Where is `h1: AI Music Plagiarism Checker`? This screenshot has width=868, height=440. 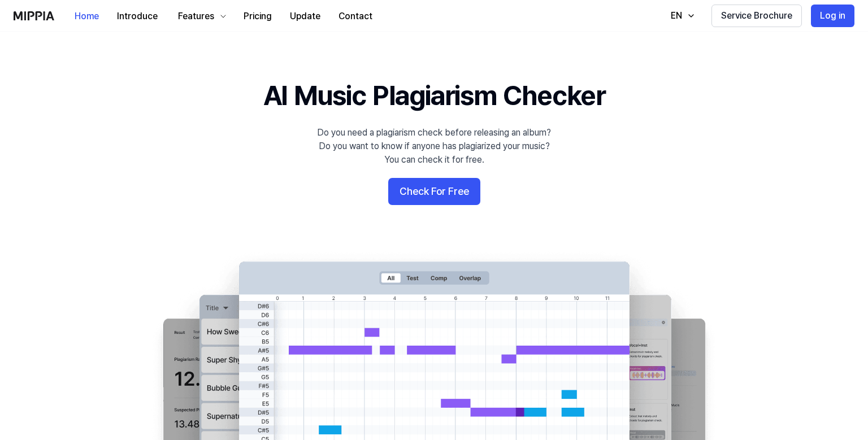 h1: AI Music Plagiarism Checker is located at coordinates (434, 95).